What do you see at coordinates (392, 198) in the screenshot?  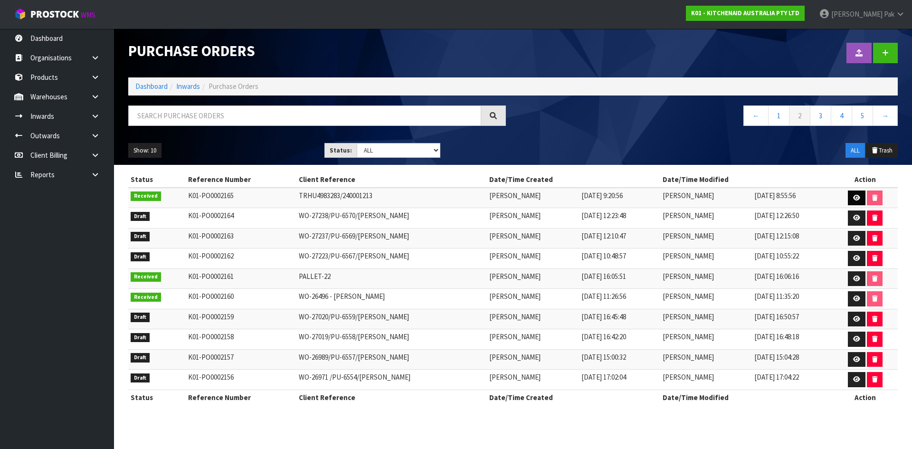 I see `td: TRHU4983283/240001213` at bounding box center [392, 198].